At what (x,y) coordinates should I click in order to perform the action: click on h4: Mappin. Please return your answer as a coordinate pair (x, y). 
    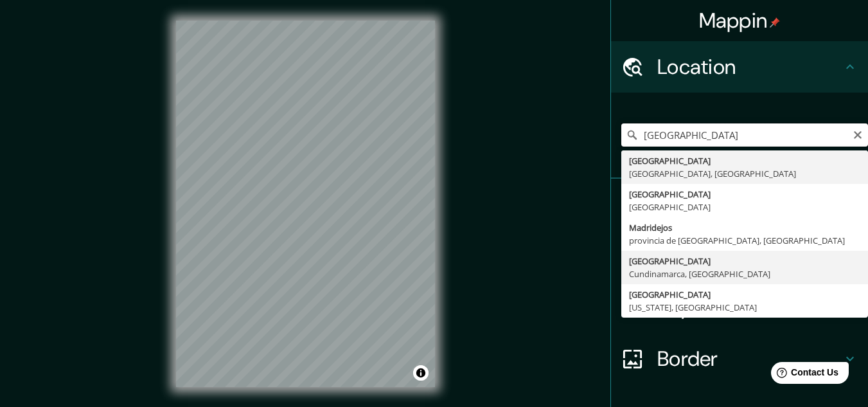
    Looking at the image, I should click on (739, 21).